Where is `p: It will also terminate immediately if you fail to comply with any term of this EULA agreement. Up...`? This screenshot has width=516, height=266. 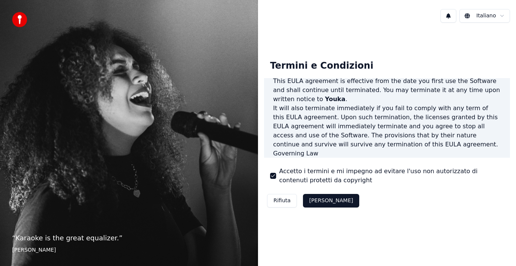 p: It will also terminate immediately if you fail to comply with any term of this EULA agreement. Up... is located at coordinates (387, 127).